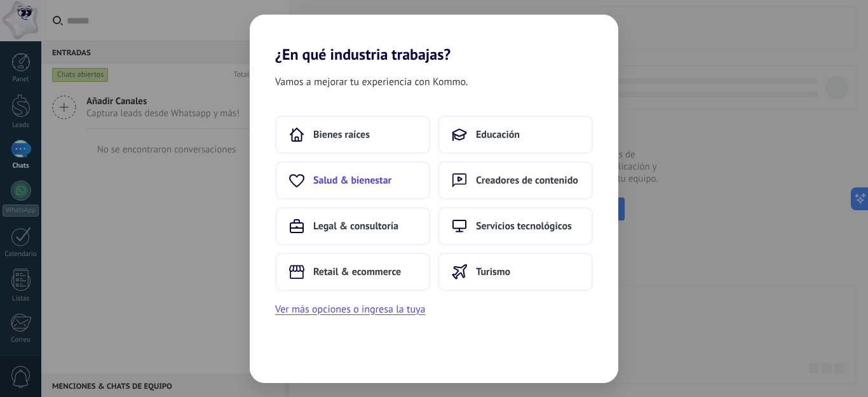 The height and width of the screenshot is (397, 868). I want to click on button: Creadores de contenido, so click(515, 181).